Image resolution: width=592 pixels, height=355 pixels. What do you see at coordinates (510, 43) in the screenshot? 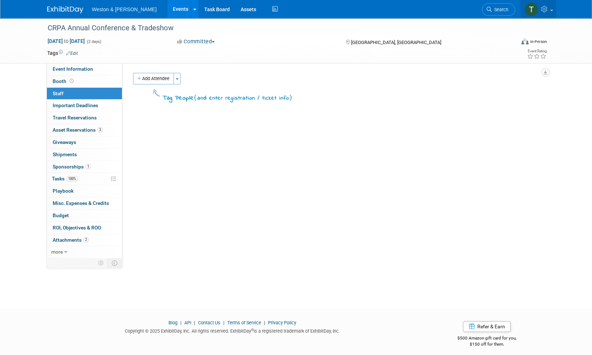
I see `div: Event Format` at bounding box center [510, 43].